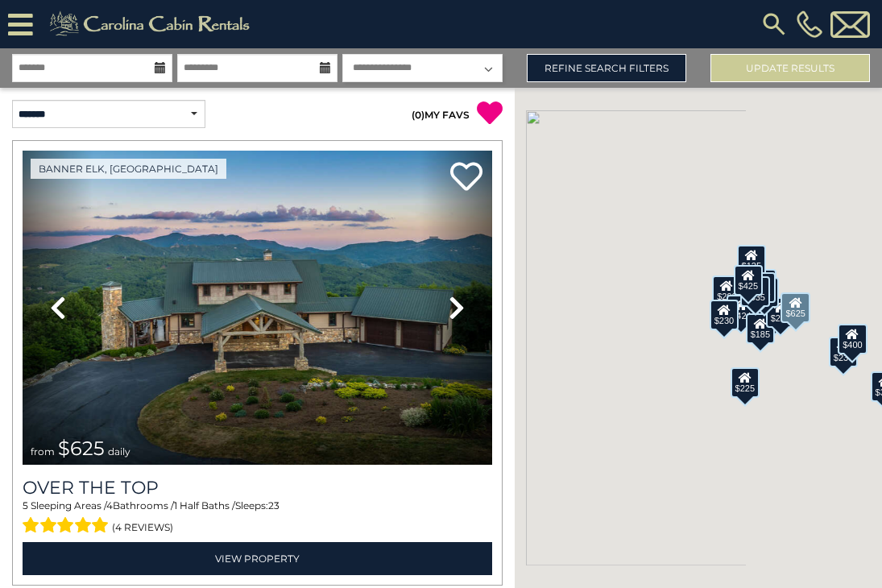  Describe the element at coordinates (751, 260) in the screenshot. I see `div: $125` at that location.